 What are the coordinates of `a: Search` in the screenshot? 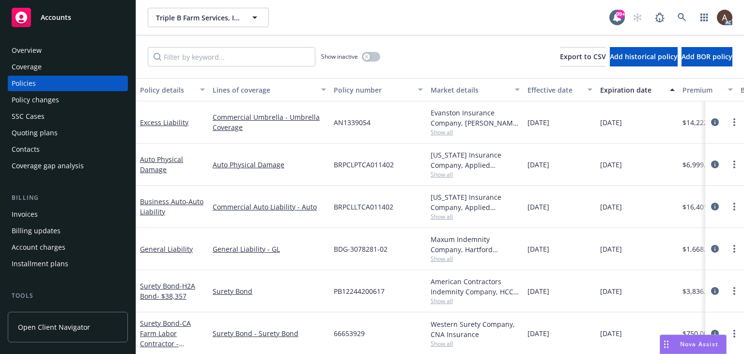 It's located at (682, 17).